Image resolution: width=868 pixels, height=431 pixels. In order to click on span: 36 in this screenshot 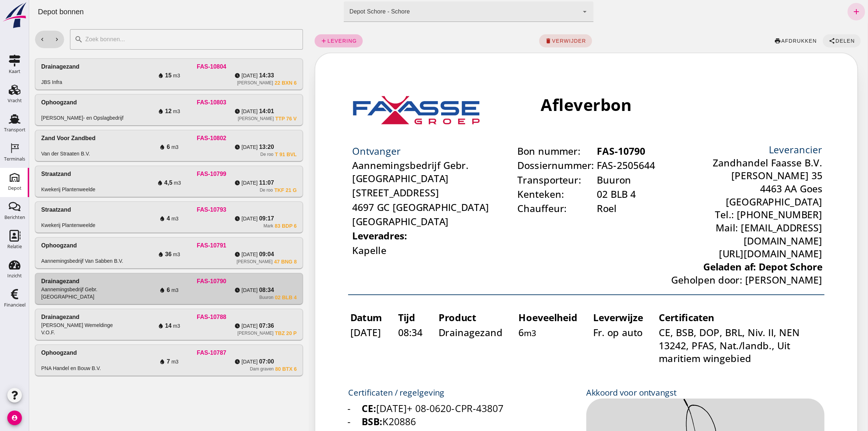, I will do `click(139, 255)`.